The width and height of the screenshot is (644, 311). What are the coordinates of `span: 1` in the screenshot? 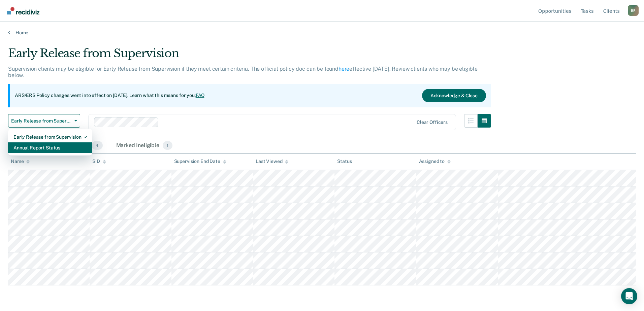 It's located at (168, 146).